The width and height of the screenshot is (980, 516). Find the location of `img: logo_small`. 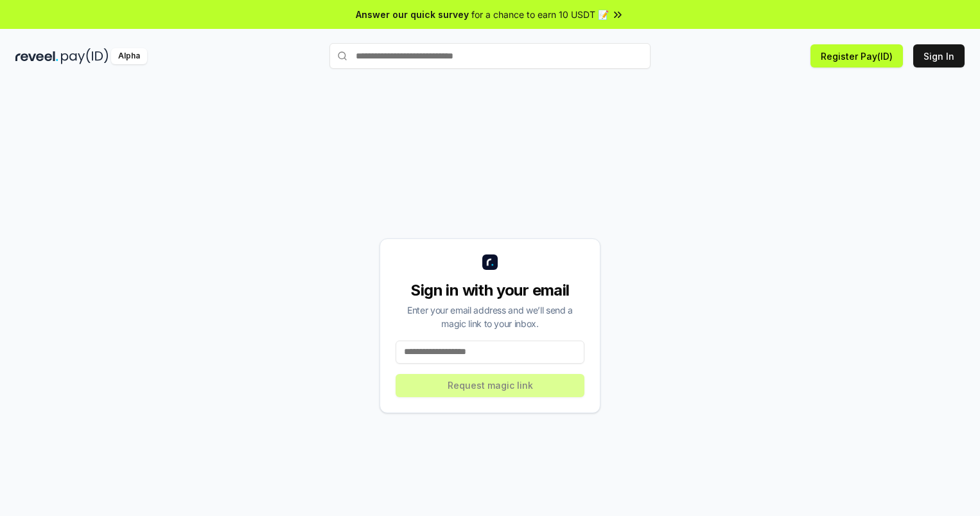

img: logo_small is located at coordinates (490, 262).